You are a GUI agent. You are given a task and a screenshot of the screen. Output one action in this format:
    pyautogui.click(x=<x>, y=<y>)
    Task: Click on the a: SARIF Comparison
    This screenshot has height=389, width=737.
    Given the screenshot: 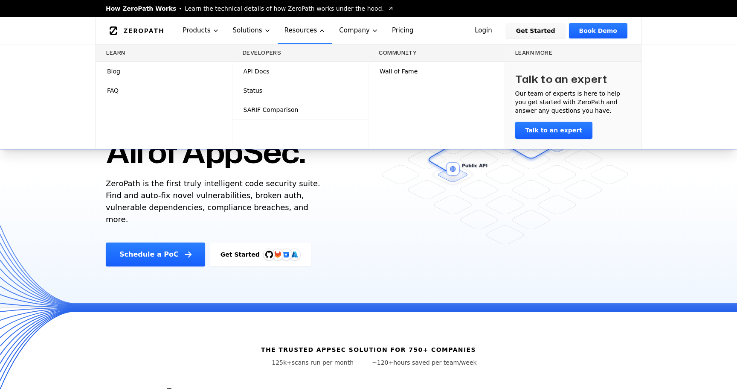 What is the action you would take?
    pyautogui.click(x=300, y=110)
    